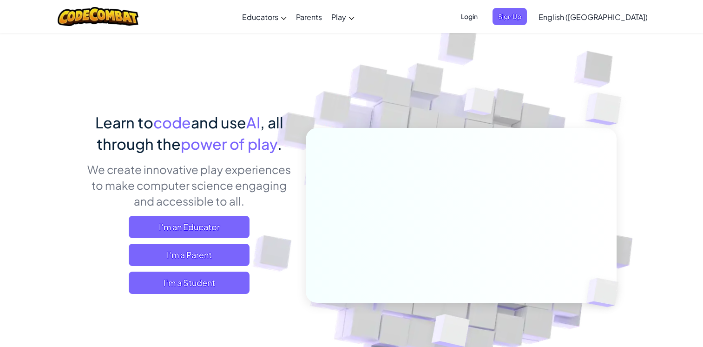  What do you see at coordinates (510, 16) in the screenshot?
I see `button: Sign Up` at bounding box center [510, 16].